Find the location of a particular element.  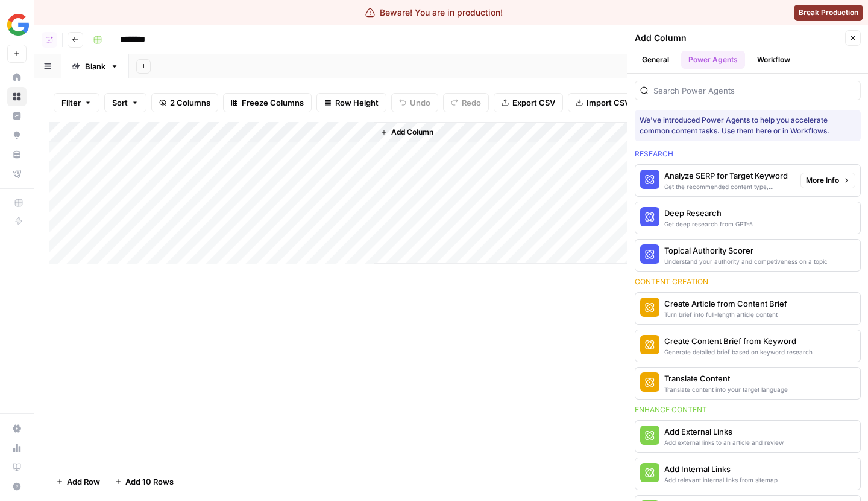

div: Beware! You are in production! is located at coordinates (434, 13).